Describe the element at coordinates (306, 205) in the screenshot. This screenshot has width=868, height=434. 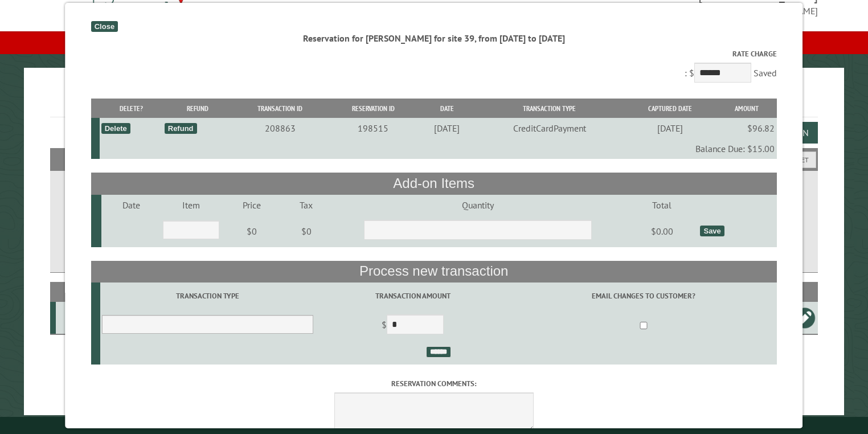
I see `td: Tax` at that location.